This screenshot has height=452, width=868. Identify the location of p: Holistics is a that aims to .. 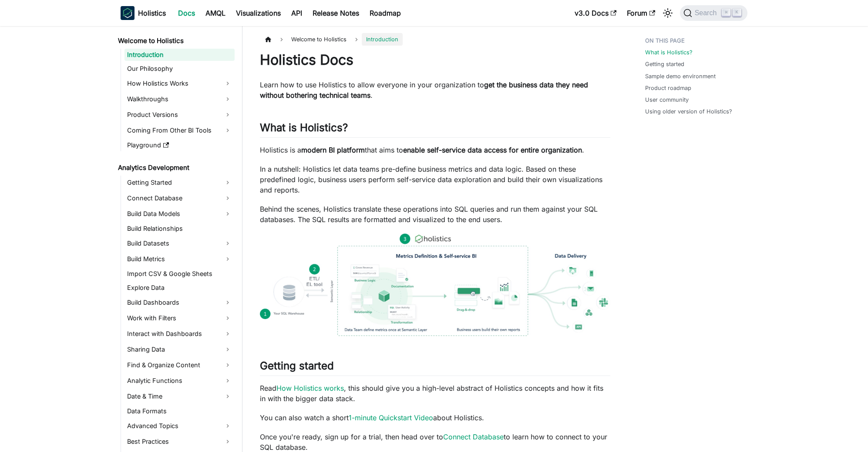
(434, 150).